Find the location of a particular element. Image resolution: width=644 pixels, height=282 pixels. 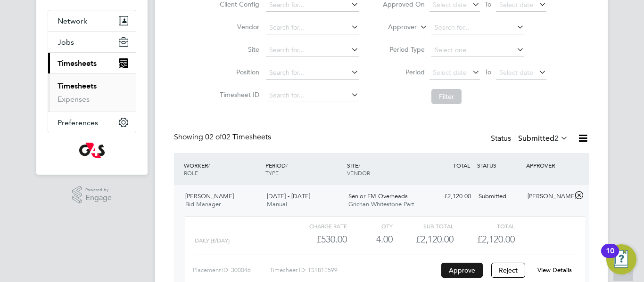

span: TYPE is located at coordinates (272, 173).